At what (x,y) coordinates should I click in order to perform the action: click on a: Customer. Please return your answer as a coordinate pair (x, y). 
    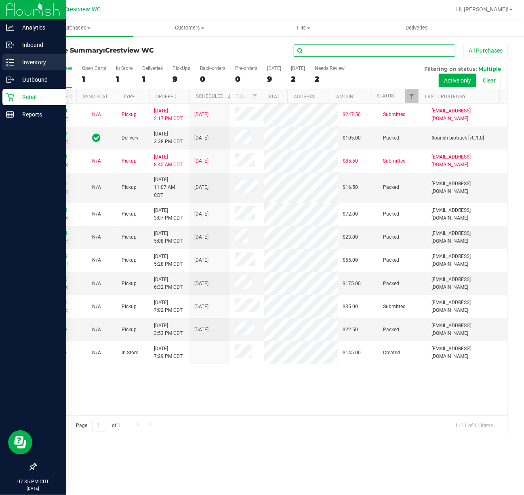
    Looking at the image, I should click on (249, 96).